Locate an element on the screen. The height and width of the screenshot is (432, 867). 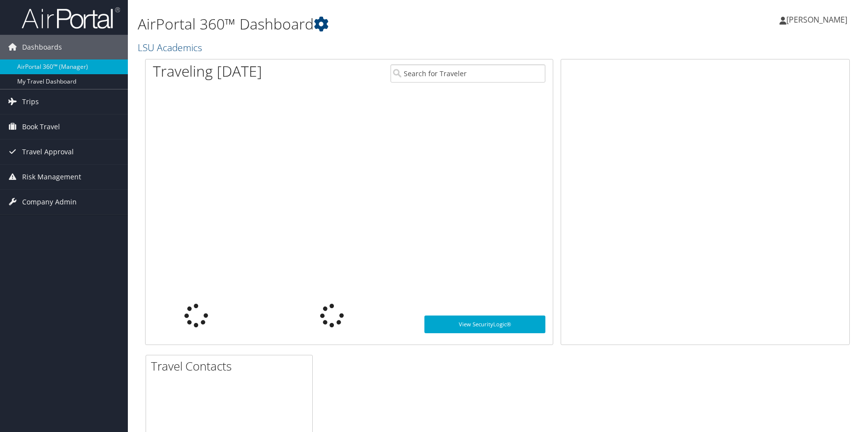
span: Travel Approval is located at coordinates (48, 152).